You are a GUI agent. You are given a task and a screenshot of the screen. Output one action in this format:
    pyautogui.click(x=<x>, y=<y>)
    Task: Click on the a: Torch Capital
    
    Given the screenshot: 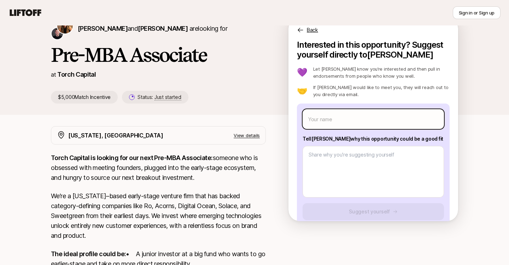 What is the action you would take?
    pyautogui.click(x=76, y=74)
    